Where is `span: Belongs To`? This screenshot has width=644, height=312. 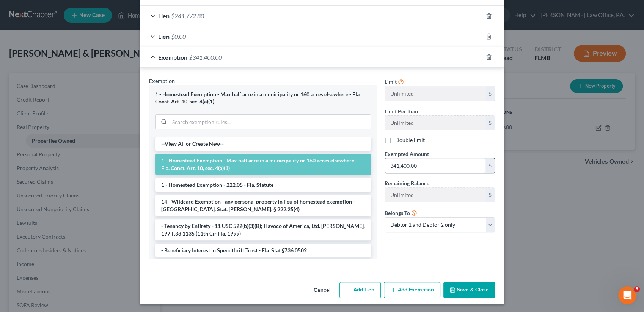
span: Belongs To is located at coordinates (397, 213).